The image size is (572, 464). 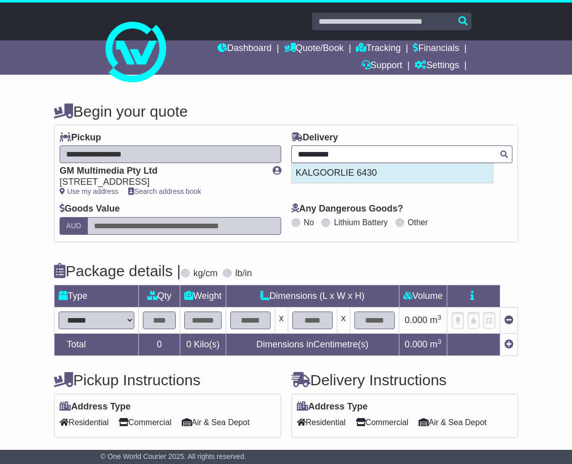 What do you see at coordinates (74, 226) in the screenshot?
I see `label: AUD` at bounding box center [74, 226].